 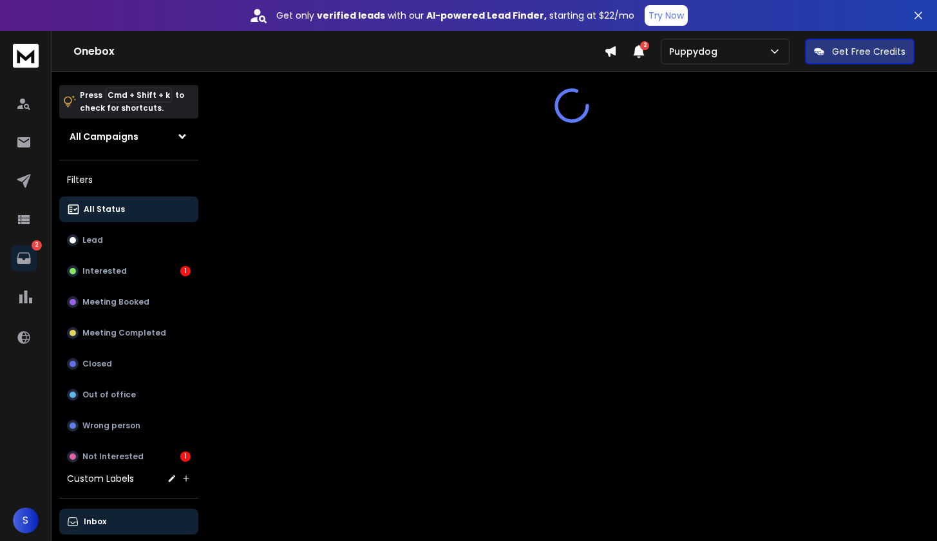 What do you see at coordinates (869, 52) in the screenshot?
I see `p: Get Free Credits` at bounding box center [869, 52].